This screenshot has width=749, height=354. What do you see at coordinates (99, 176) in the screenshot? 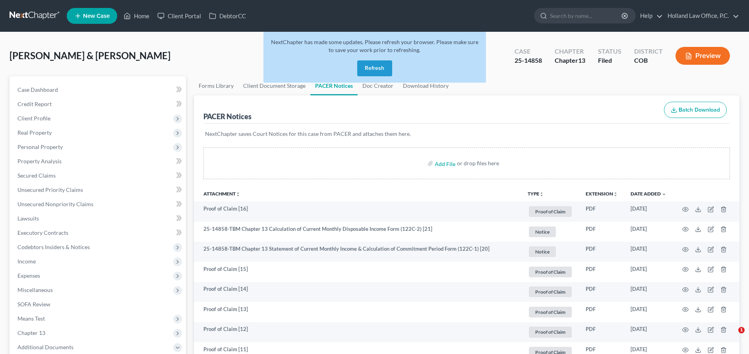
I see `a: Secured Claims` at bounding box center [99, 176].